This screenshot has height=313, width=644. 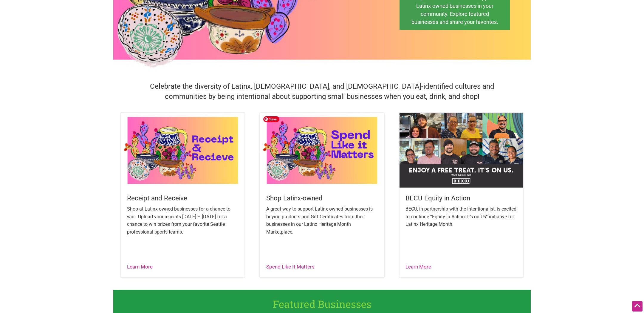 I want to click on h1: Featured Businesses, so click(x=322, y=304).